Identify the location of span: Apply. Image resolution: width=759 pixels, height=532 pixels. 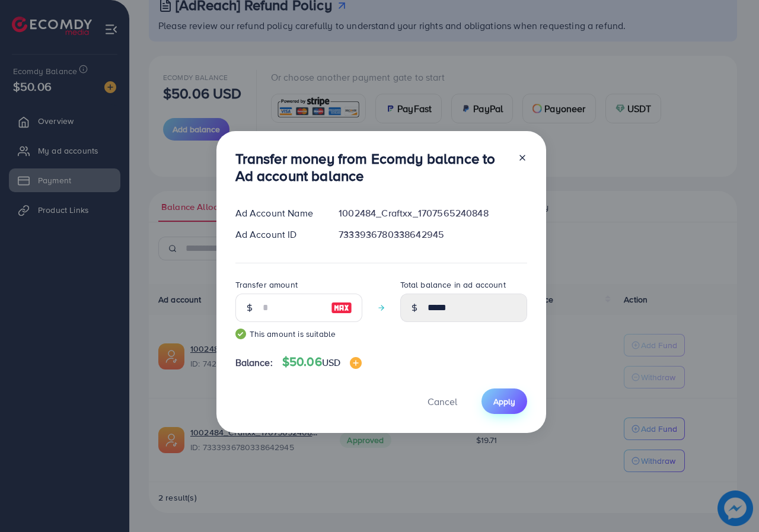
(504, 402).